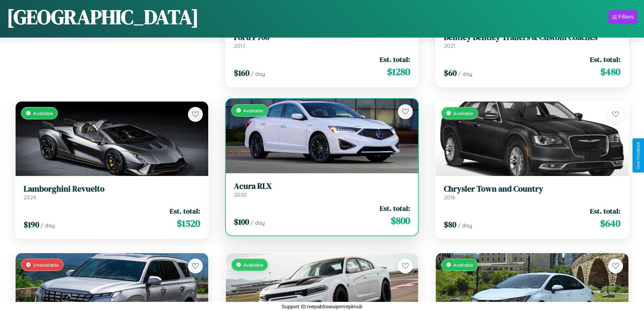  Describe the element at coordinates (532, 192) in the screenshot. I see `a: Chrysler Town and Country2016` at that location.